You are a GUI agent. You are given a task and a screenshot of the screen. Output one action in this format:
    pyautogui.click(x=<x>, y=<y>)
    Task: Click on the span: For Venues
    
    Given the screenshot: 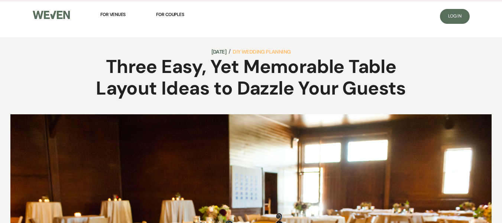 What is the action you would take?
    pyautogui.click(x=113, y=15)
    